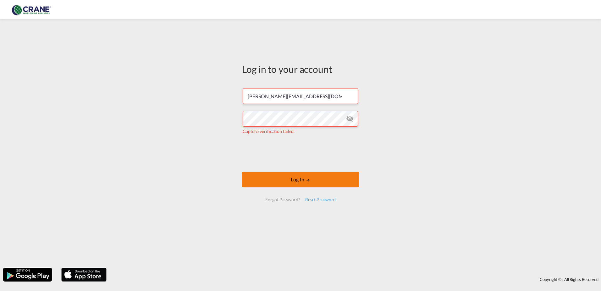 The width and height of the screenshot is (601, 291). Describe the element at coordinates (283, 199) in the screenshot. I see `div: Forgot Password?` at that location.